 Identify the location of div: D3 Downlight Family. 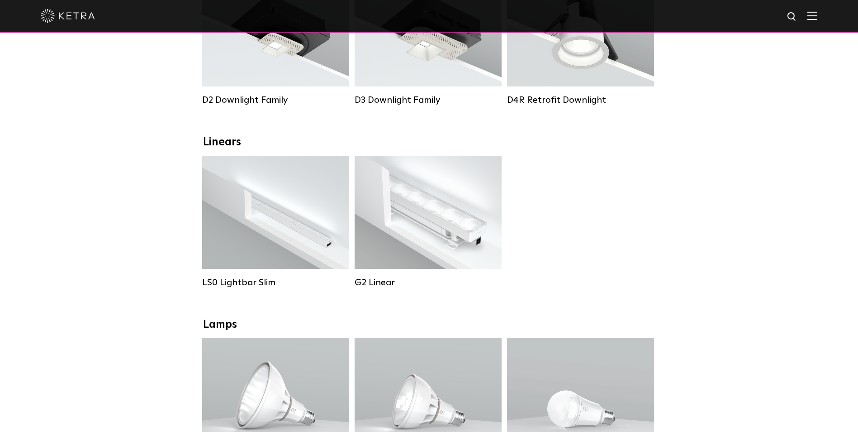
(428, 100).